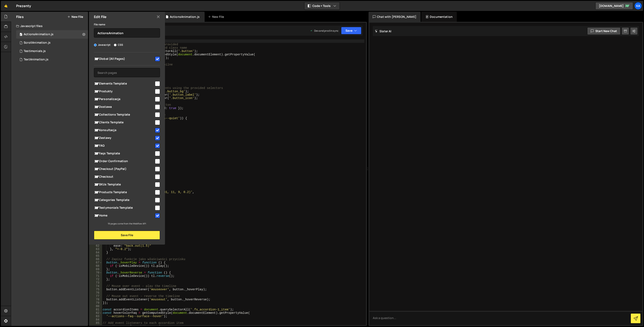 The image size is (644, 327). What do you see at coordinates (124, 99) in the screenshot?
I see `span: Personalizacja` at bounding box center [124, 99].